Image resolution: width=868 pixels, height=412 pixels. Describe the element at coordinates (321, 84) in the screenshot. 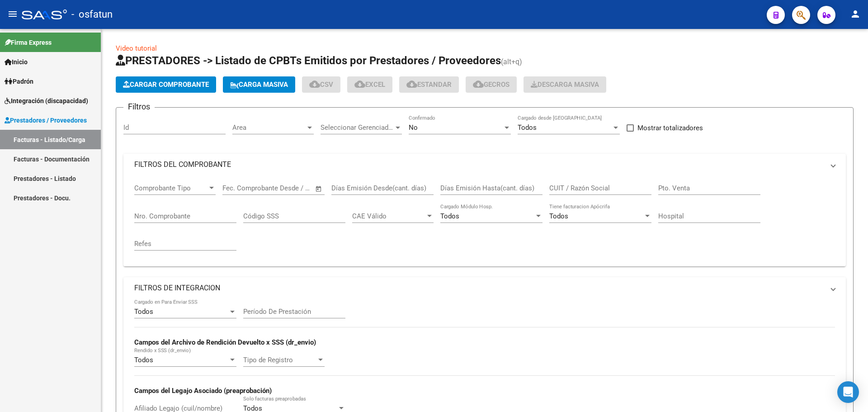

I see `button: CSV` at that location.